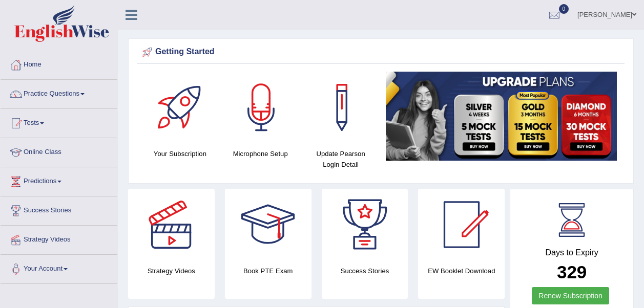 This screenshot has width=644, height=308. Describe the element at coordinates (341, 159) in the screenshot. I see `h4: Update Pearson Login Detail` at that location.